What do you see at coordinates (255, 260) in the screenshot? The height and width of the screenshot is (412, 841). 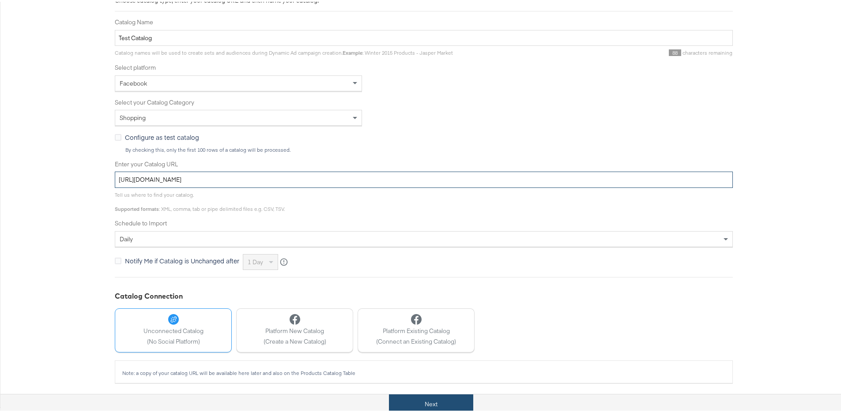 I see `span: 1 day` at bounding box center [255, 260].